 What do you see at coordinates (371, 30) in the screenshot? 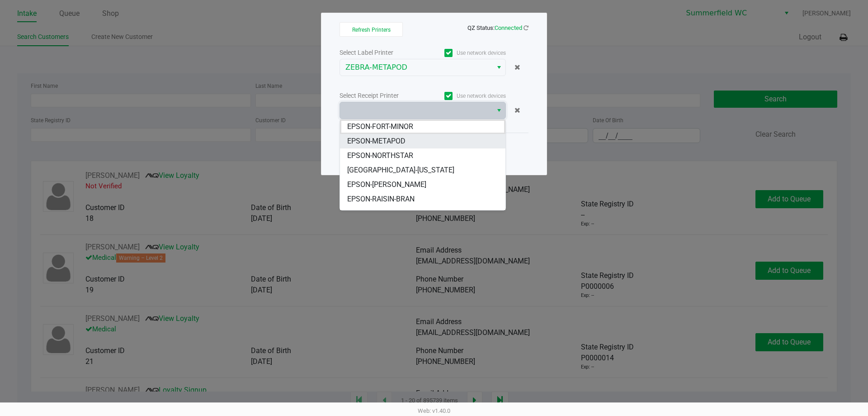
I see `button: Refresh Printers` at bounding box center [371, 30].